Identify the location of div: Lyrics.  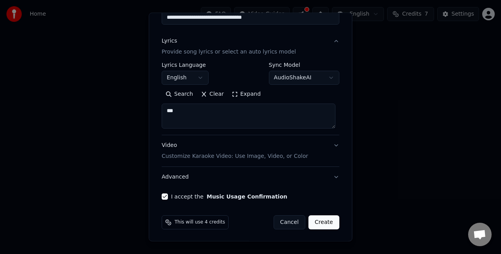
(169, 41).